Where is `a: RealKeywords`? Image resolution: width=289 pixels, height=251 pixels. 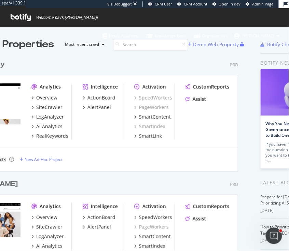
a: RealKeywords is located at coordinates (50, 136).